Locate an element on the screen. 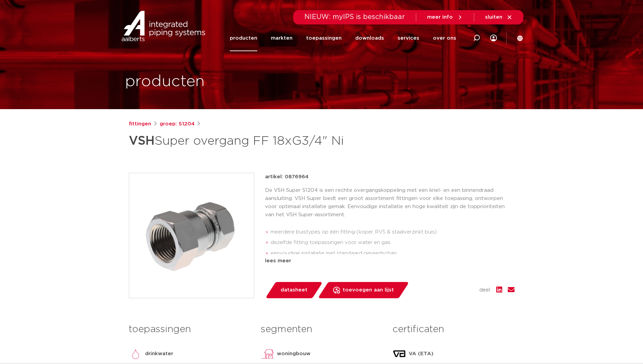 This screenshot has height=364, width=643. p: De VSH Super S1204 is een rechte overgangskoppeling met een knel- en een binnendraad aansluiting.... is located at coordinates (390, 203).